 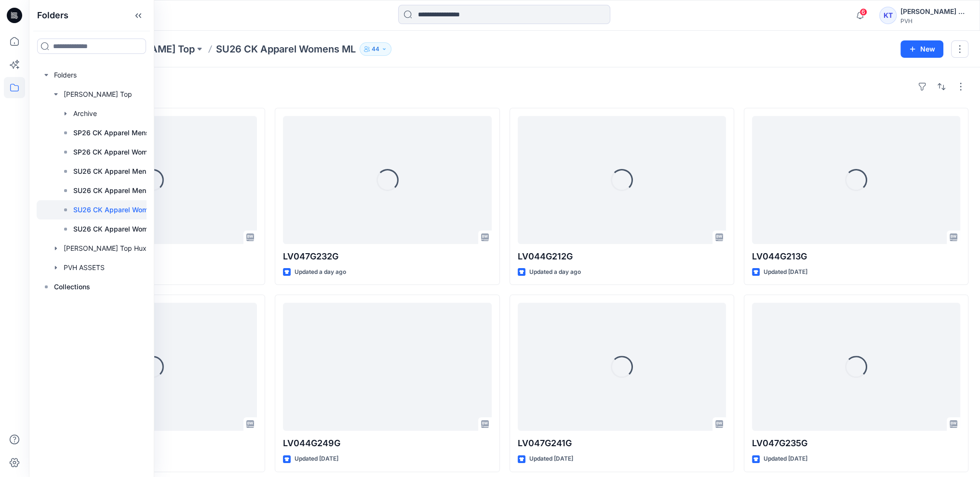 What do you see at coordinates (122, 191) in the screenshot?
I see `p: SU26 CK Apparel Mens Outlet` at bounding box center [122, 191].